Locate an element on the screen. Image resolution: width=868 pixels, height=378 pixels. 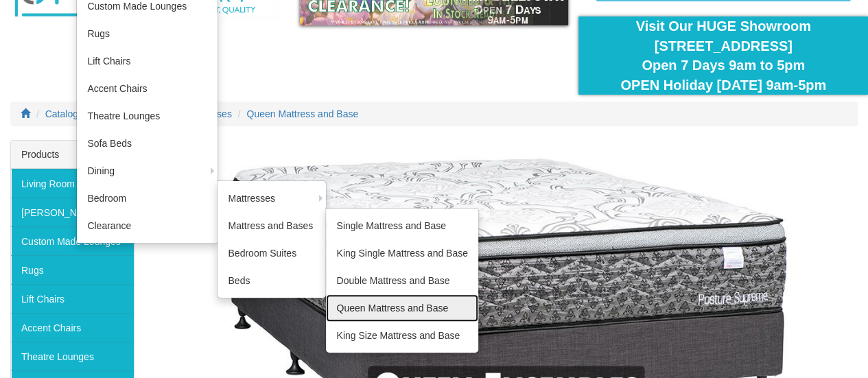
a: Sofa Beds is located at coordinates (147, 144).